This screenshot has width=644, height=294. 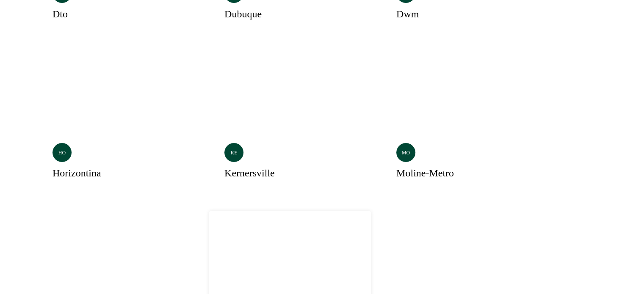 I want to click on p: mo, so click(x=406, y=152).